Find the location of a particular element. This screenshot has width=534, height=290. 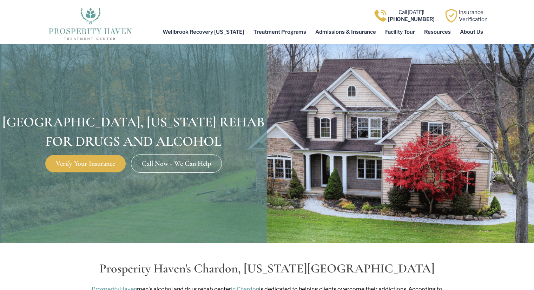

a: Resources is located at coordinates (437, 32).